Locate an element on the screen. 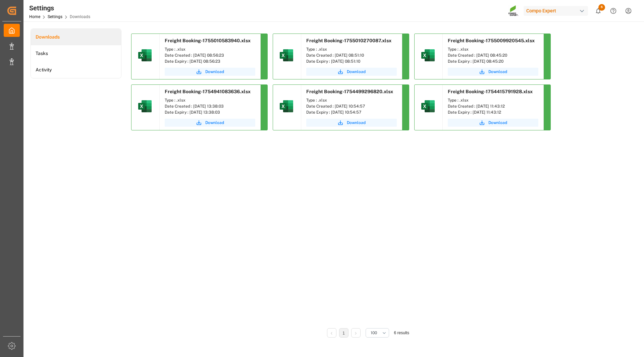  span: 6 results is located at coordinates (402, 332).